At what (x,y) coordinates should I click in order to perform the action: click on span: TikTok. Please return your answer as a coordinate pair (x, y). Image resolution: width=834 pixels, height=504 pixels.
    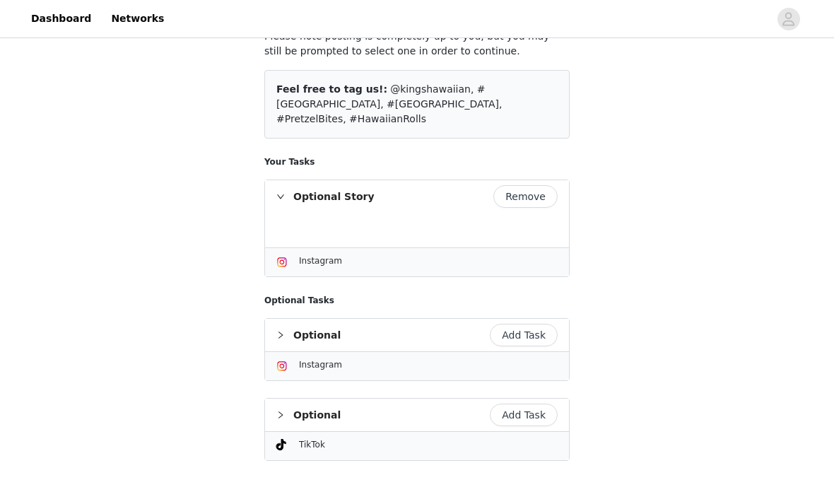
    Looking at the image, I should click on (311, 445).